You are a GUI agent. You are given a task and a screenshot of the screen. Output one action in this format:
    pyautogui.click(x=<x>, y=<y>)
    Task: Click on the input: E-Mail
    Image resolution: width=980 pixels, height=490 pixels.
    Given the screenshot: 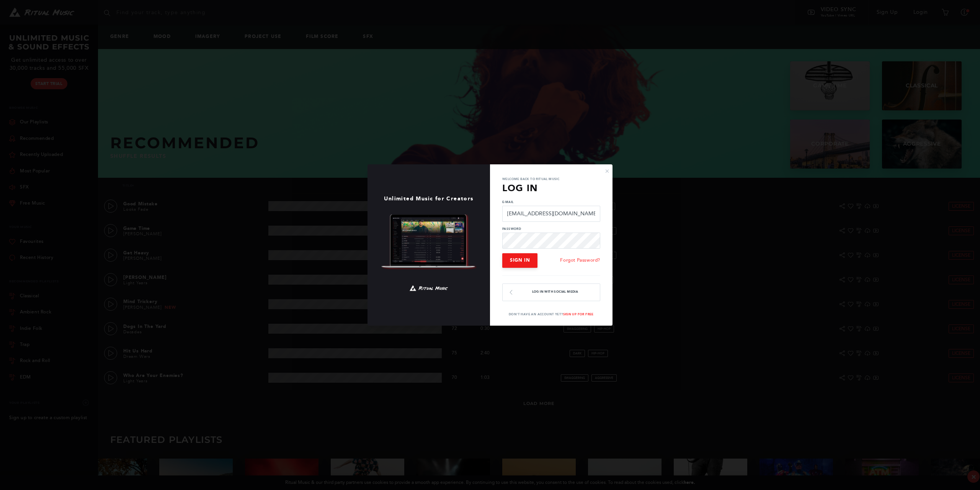 What is the action you would take?
    pyautogui.click(x=551, y=214)
    